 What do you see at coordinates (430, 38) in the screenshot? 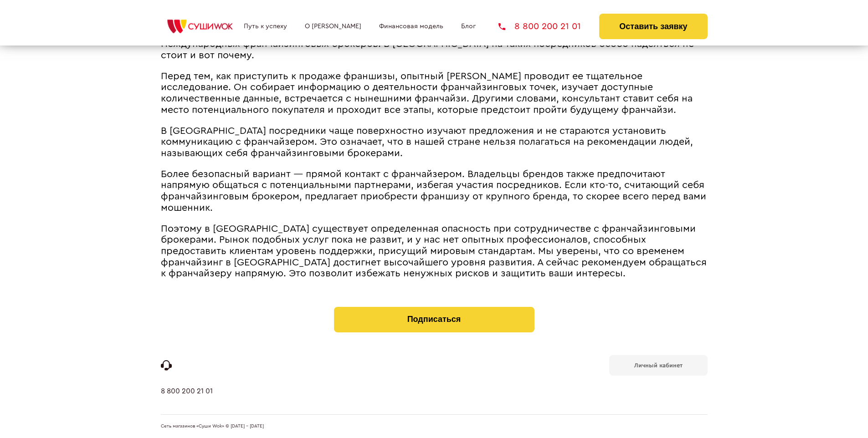
I see `span: На нашем рынке таких специалистов нет. Вместо них работают посредники, которые предлагают услуги ...` at bounding box center [430, 38].